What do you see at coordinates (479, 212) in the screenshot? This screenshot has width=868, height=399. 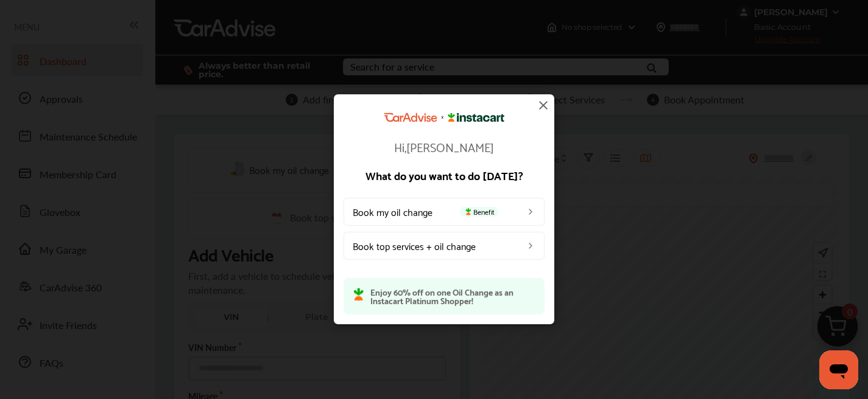 I see `span: Benefit` at bounding box center [479, 212].